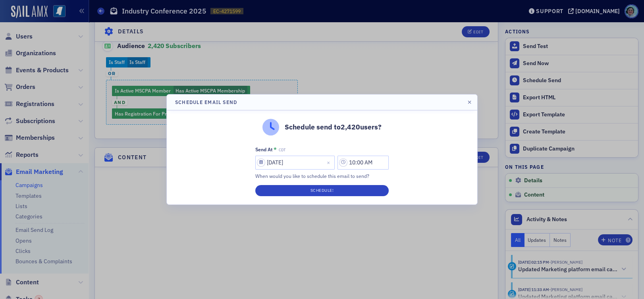 This screenshot has height=299, width=644. I want to click on button: Close, so click(329, 162).